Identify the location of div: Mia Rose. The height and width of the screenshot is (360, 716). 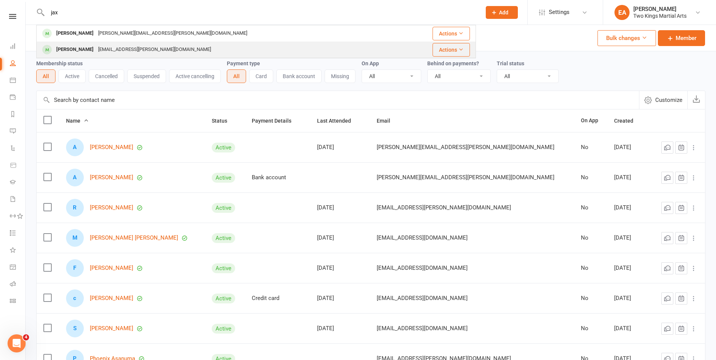
(75, 238).